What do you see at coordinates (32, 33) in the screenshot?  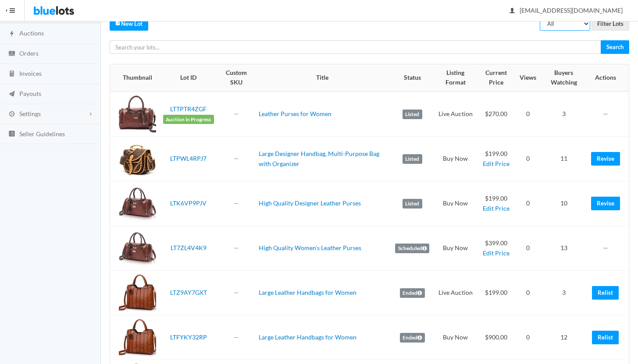 I see `span: Auctions` at bounding box center [32, 33].